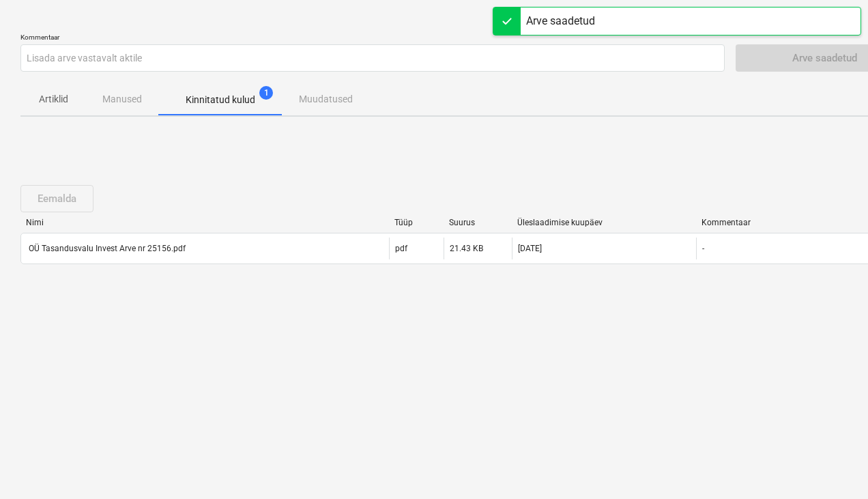  Describe the element at coordinates (560, 21) in the screenshot. I see `div: Arve saadetud` at that location.